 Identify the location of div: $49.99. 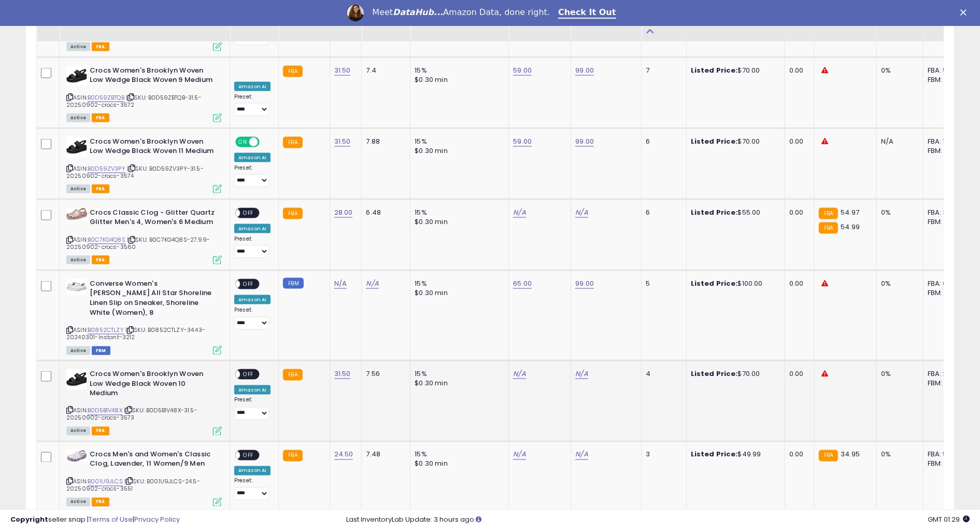
(734, 455).